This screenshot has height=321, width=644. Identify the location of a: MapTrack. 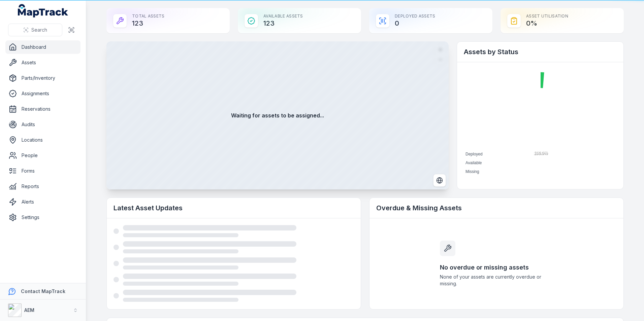
(43, 11).